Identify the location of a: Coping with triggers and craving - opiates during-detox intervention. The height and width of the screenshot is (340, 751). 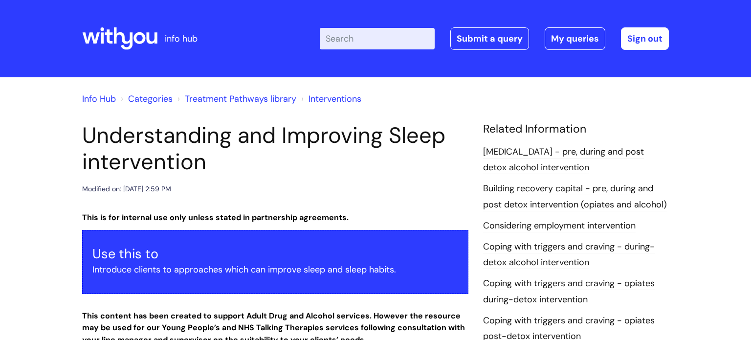
(569, 292).